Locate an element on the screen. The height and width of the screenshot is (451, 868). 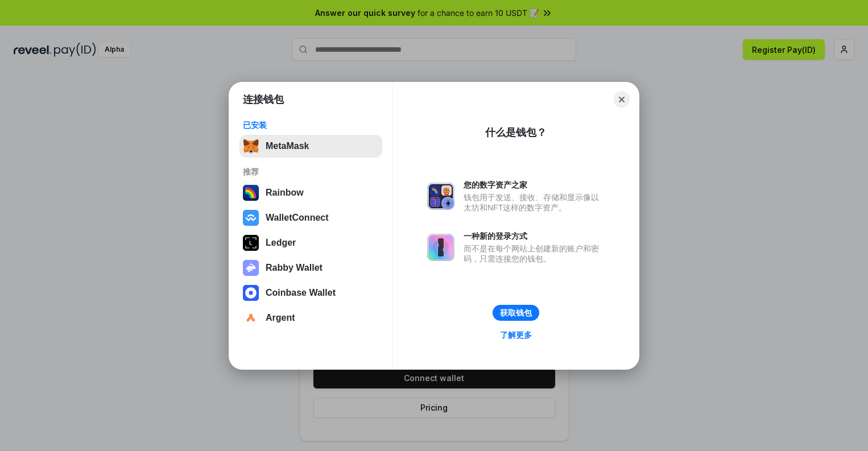
img: svg+xml,%3Csvg%20width%3D%22120%22%20height%3D%22120%22%20viewBox%3D%220%200%20120%20120%22%20fil... is located at coordinates (251, 193).